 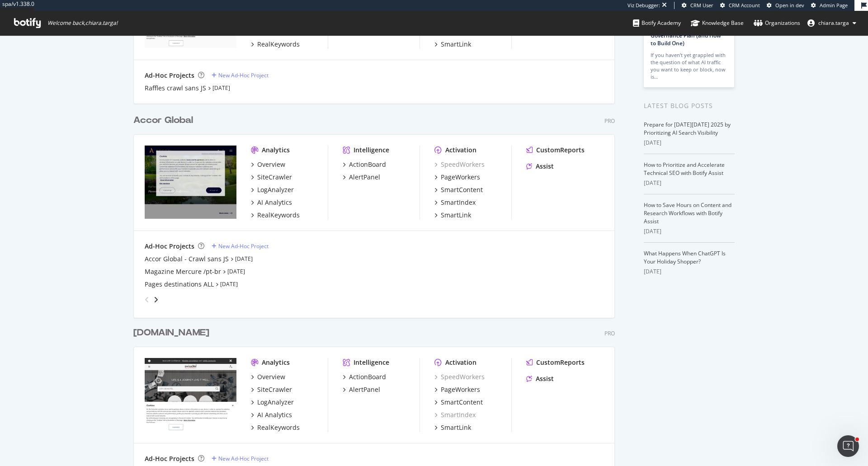 I want to click on span: Open in dev, so click(x=789, y=5).